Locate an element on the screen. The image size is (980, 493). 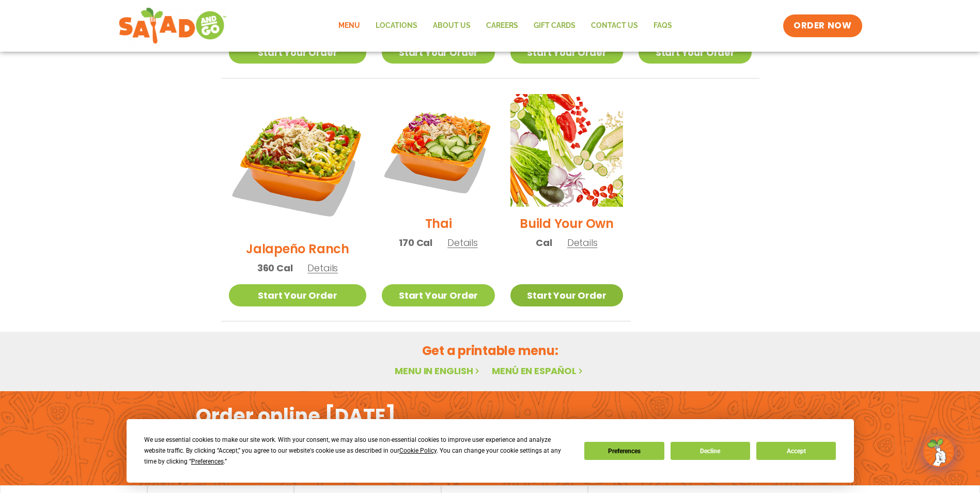
a: Menu in English is located at coordinates (439, 371).